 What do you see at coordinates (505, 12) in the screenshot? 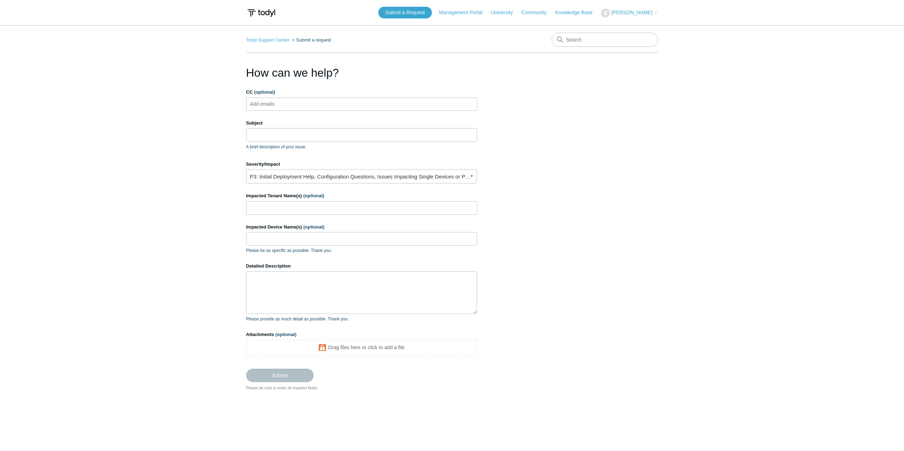
I see `a: University` at bounding box center [505, 12].